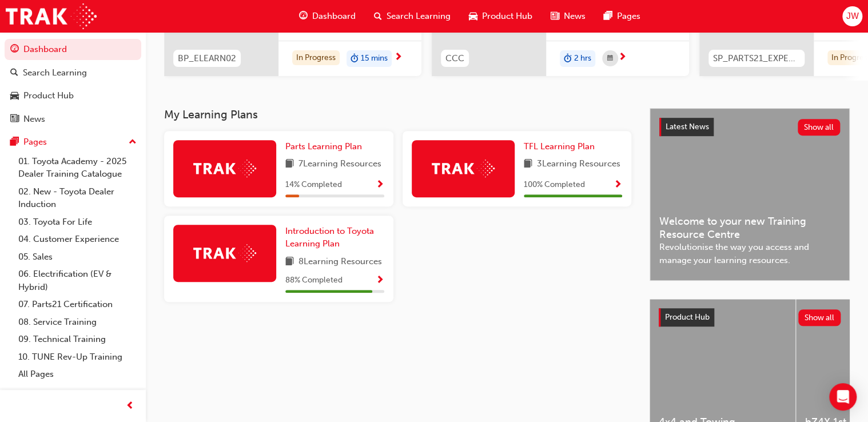 This screenshot has height=422, width=868. Describe the element at coordinates (326, 146) in the screenshot. I see `a: Parts Learning Plan` at that location.